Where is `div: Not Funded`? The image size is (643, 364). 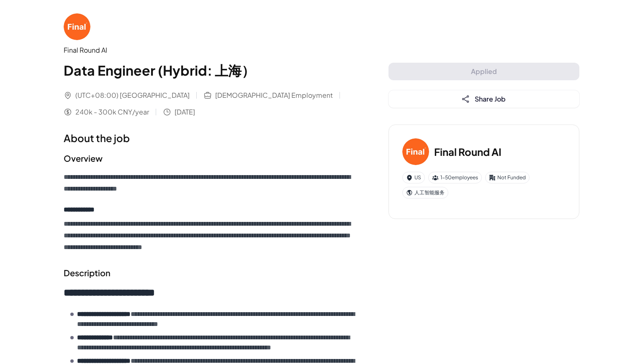 div: Not Funded is located at coordinates (508, 178).